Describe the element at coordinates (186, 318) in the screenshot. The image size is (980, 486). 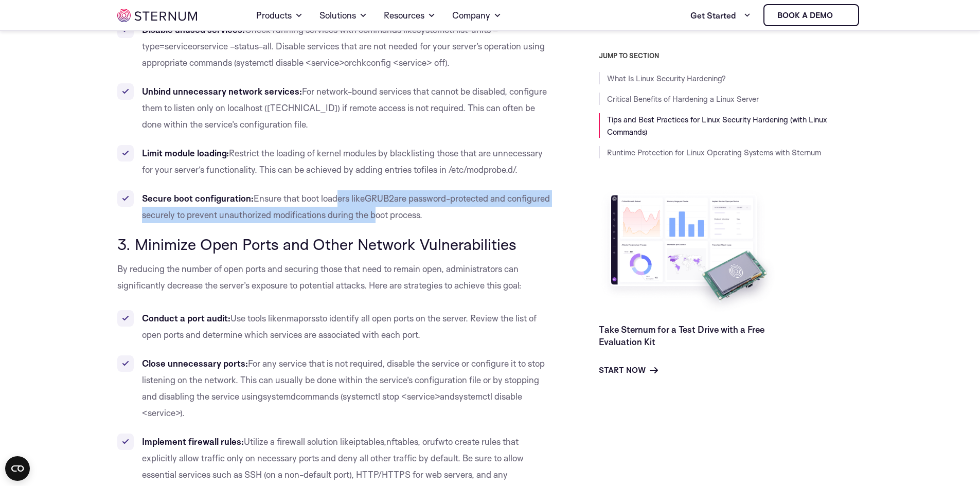
I see `b: Conduct a port audit:` at that location.